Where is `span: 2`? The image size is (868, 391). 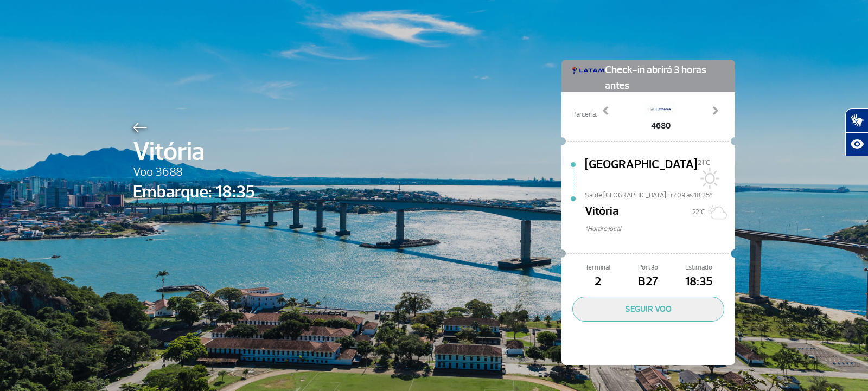
span: 2 is located at coordinates (598, 282).